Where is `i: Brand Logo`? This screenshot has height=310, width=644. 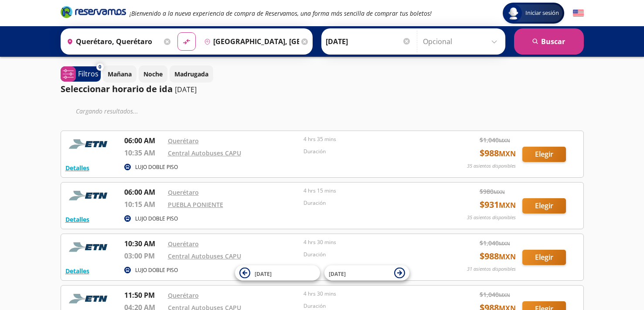 i: Brand Logo is located at coordinates (93, 12).